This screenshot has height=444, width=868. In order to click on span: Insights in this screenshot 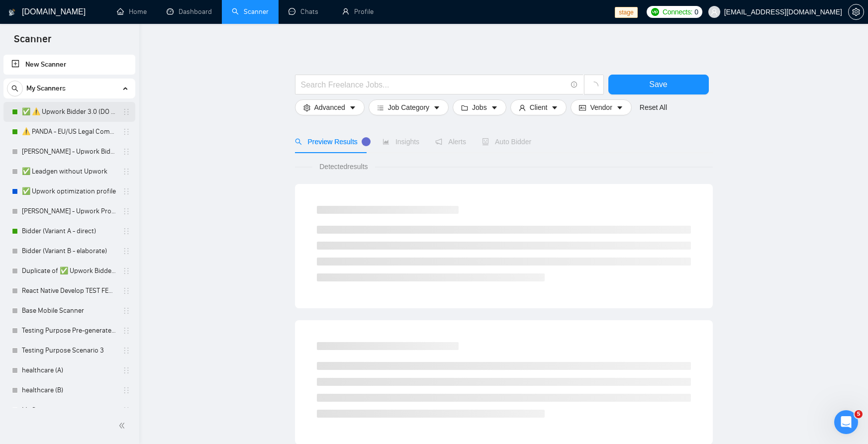, I will do `click(400, 142)`.